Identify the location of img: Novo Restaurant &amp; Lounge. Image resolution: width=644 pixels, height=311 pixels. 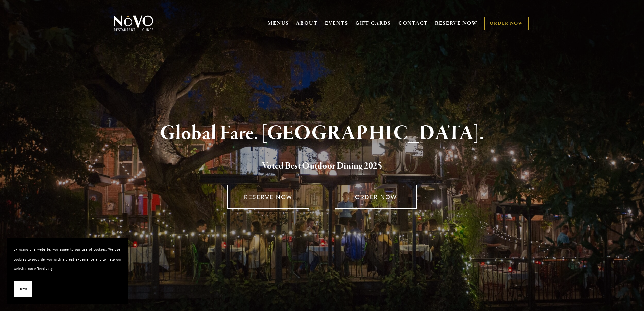
(134, 23).